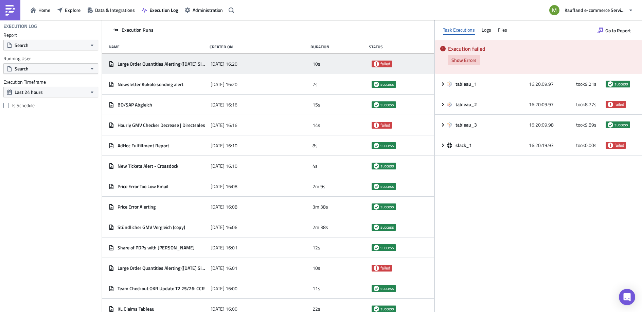  I want to click on img: Avatar, so click(555, 10).